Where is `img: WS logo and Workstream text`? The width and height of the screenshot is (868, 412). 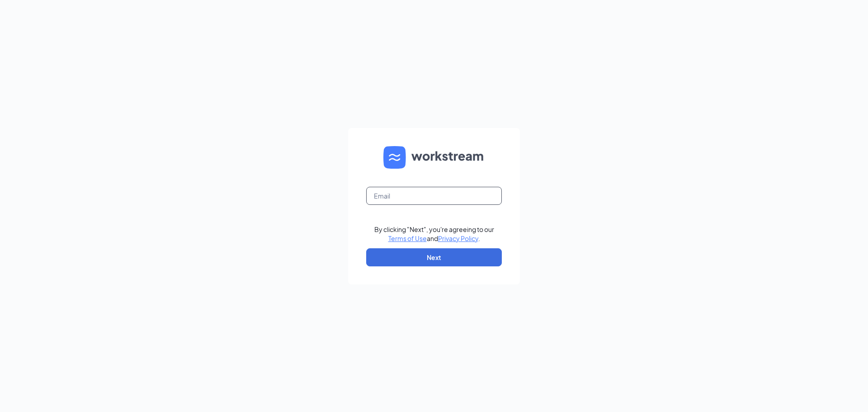 img: WS logo and Workstream text is located at coordinates (434, 157).